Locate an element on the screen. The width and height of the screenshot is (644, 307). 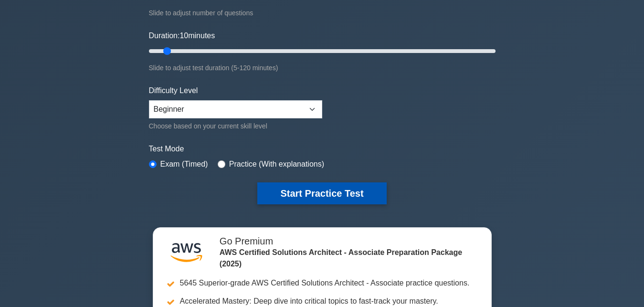
label: Practice (With explanations) is located at coordinates (277, 164).